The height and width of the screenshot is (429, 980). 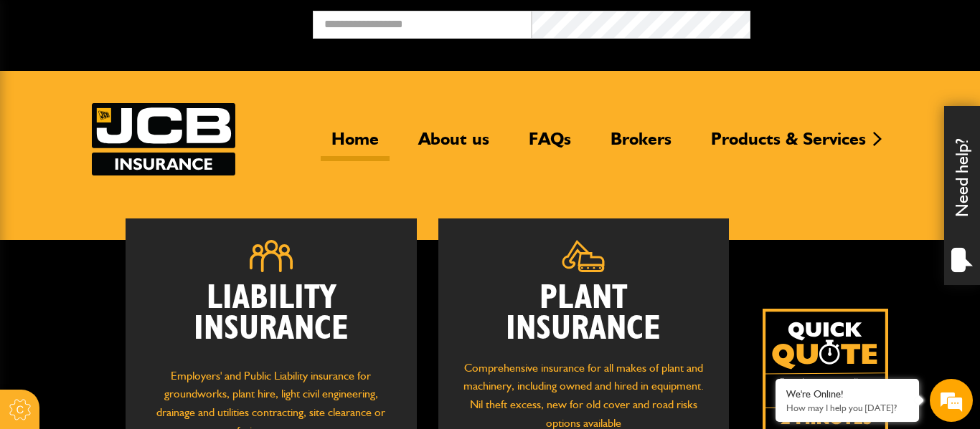 I want to click on a: Brokers, so click(x=640, y=145).